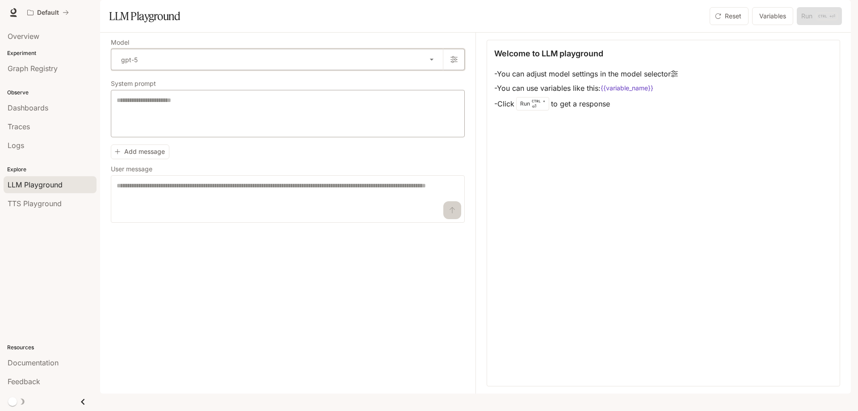  Describe the element at coordinates (48, 13) in the screenshot. I see `button: All workspaces` at that location.